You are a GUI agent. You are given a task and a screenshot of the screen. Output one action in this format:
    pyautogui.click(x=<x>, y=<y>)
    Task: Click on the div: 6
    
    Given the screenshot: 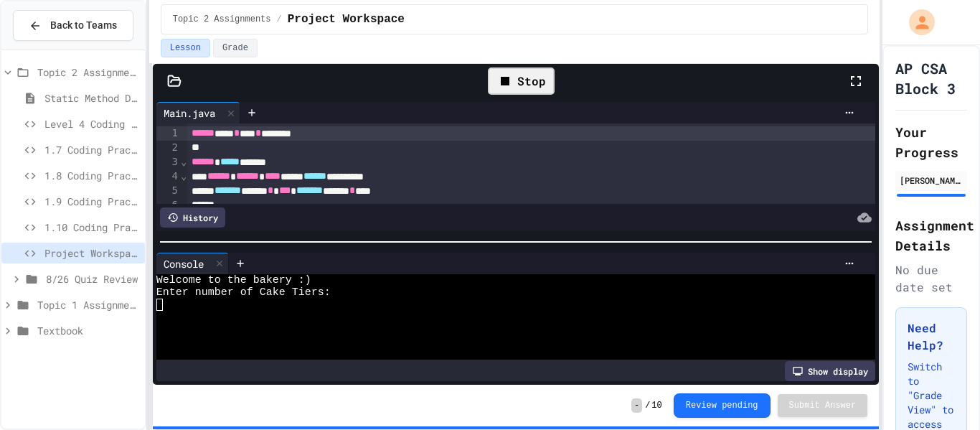 What is the action you would take?
    pyautogui.click(x=168, y=205)
    